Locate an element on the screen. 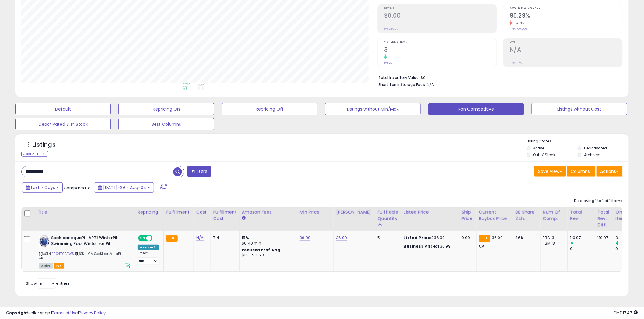 The image size is (644, 319). small: Prev: 0 is located at coordinates (388, 63).